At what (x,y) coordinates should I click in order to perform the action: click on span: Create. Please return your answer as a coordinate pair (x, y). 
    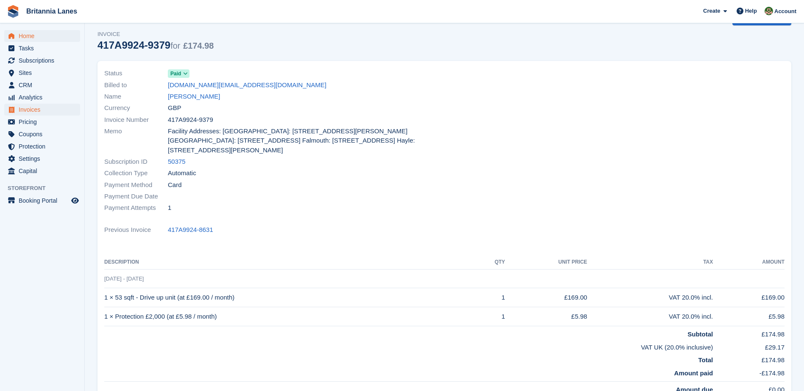
    Looking at the image, I should click on (711, 11).